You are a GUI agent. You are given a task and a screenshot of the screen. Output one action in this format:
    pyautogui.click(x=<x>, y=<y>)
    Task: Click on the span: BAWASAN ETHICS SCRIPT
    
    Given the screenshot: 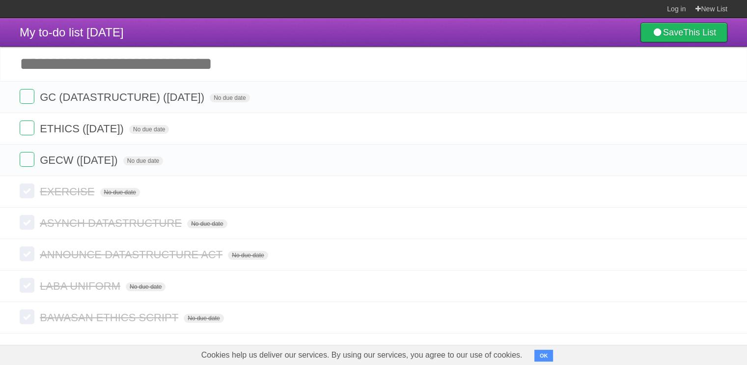 What is the action you would take?
    pyautogui.click(x=110, y=317)
    